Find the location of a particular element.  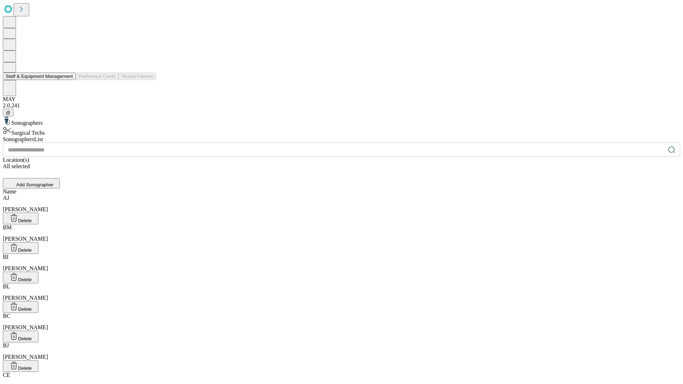

div: All selected is located at coordinates (341, 166).